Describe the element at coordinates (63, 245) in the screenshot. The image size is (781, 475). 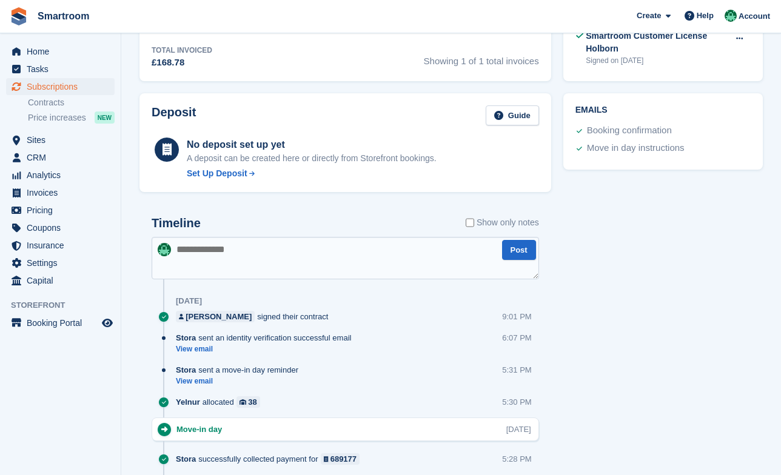
I see `span: Insurance` at that location.